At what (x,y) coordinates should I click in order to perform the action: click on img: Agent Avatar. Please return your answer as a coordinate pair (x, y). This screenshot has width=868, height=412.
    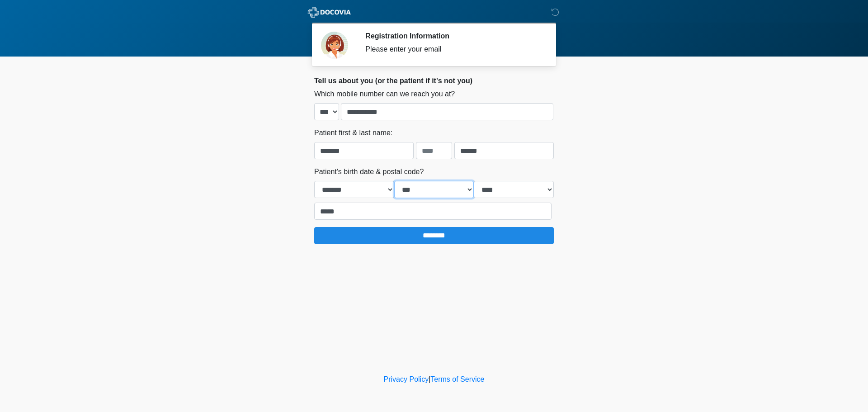
    Looking at the image, I should click on (334, 45).